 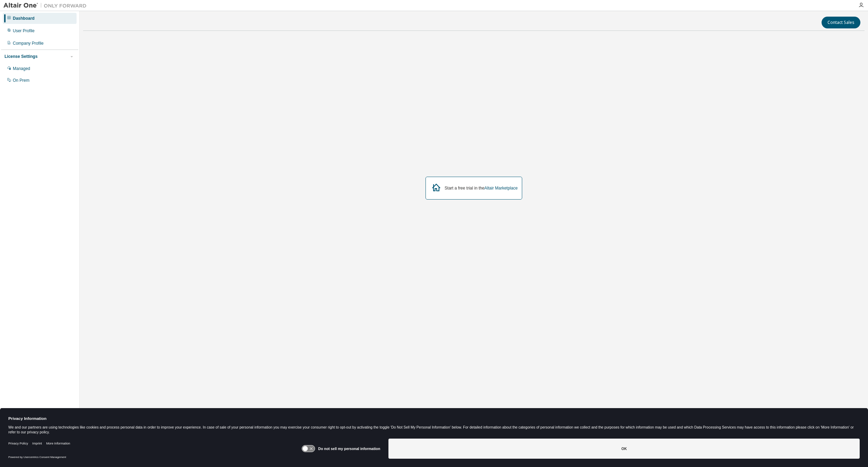 I want to click on div: License Settings, so click(x=21, y=57).